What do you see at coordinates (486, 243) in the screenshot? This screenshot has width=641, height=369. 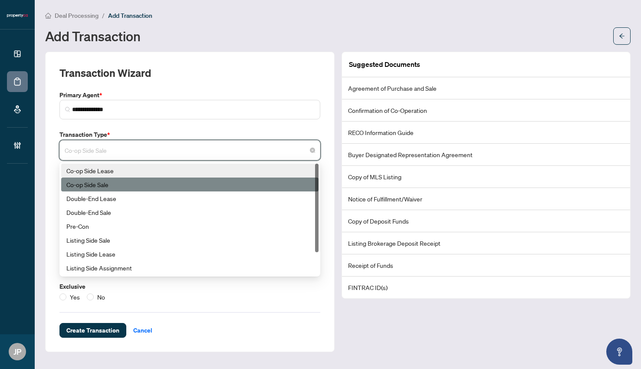 I see `li: Listing Brokerage Deposit Receipt` at bounding box center [486, 243].